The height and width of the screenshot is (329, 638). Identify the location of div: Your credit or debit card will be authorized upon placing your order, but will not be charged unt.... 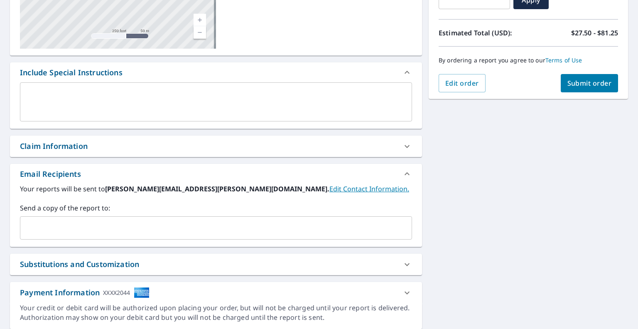
(216, 312).